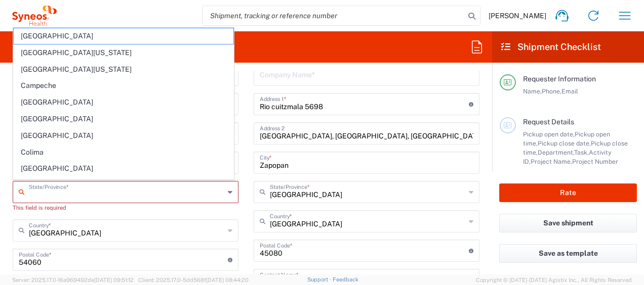 This screenshot has height=285, width=644. What do you see at coordinates (70, 47) in the screenshot?
I see `h2: Desktop Shipment Request` at bounding box center [70, 47].